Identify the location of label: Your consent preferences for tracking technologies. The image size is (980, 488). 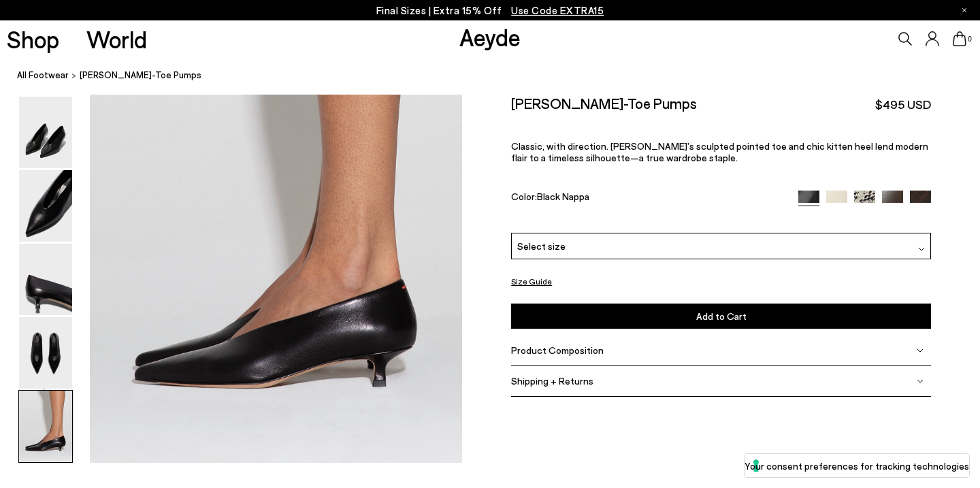
(857, 466).